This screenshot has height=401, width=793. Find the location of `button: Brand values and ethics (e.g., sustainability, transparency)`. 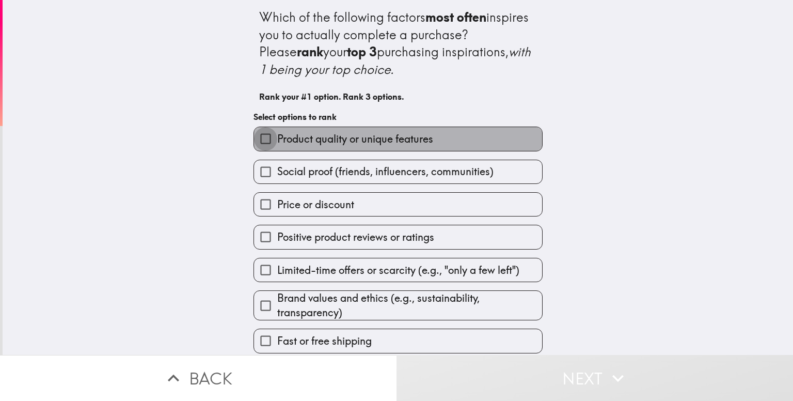

button: Brand values and ethics (e.g., sustainability, transparency) is located at coordinates (398, 305).